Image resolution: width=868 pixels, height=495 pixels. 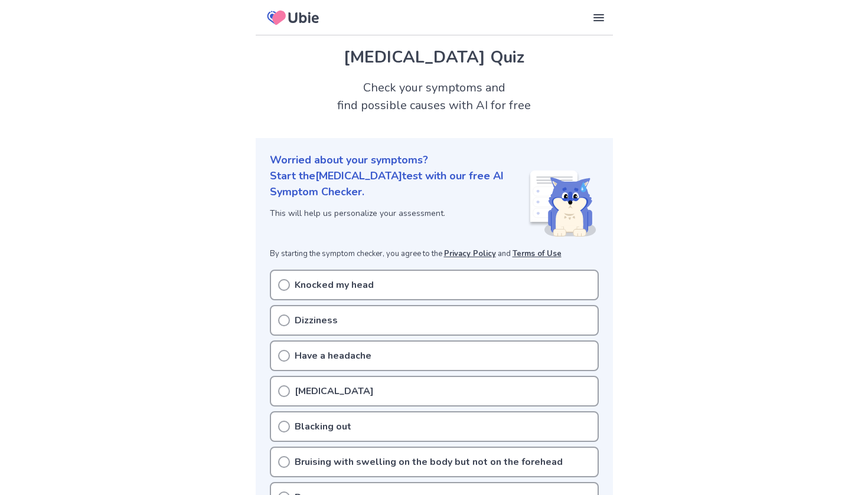 What do you see at coordinates (537, 253) in the screenshot?
I see `a: Terms of Use` at bounding box center [537, 253].